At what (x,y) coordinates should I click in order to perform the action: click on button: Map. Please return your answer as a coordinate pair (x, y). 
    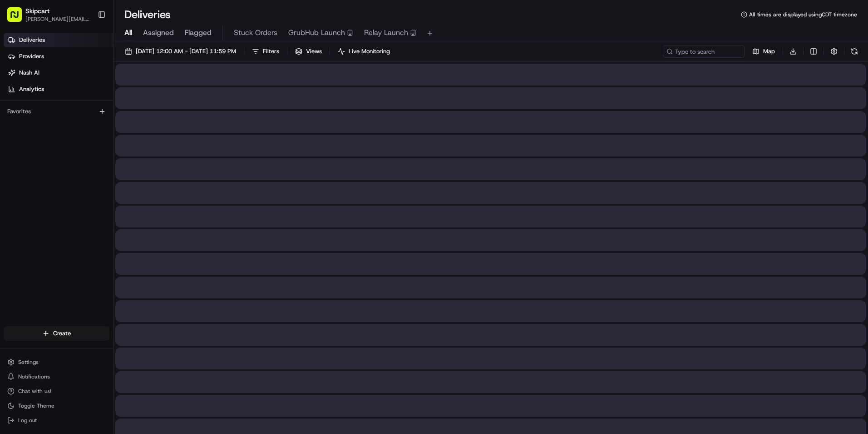
    Looking at the image, I should click on (764, 52).